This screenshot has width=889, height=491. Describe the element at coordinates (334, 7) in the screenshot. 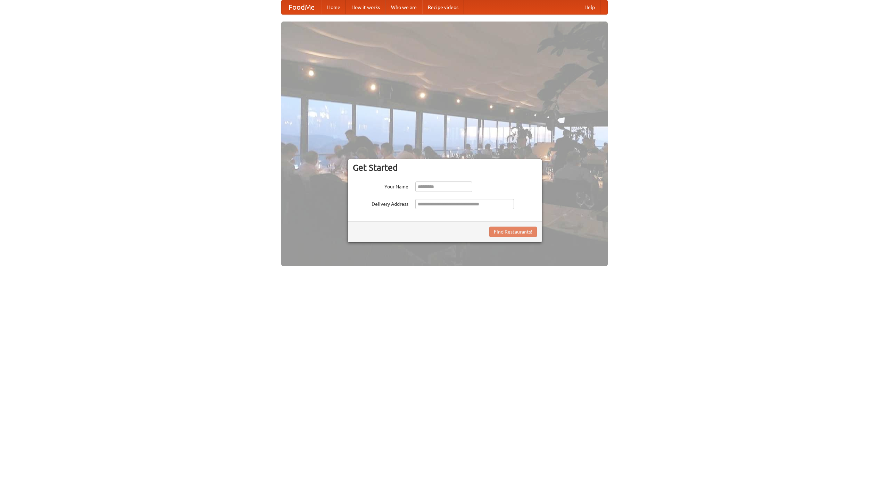

I see `a: Home` at that location.